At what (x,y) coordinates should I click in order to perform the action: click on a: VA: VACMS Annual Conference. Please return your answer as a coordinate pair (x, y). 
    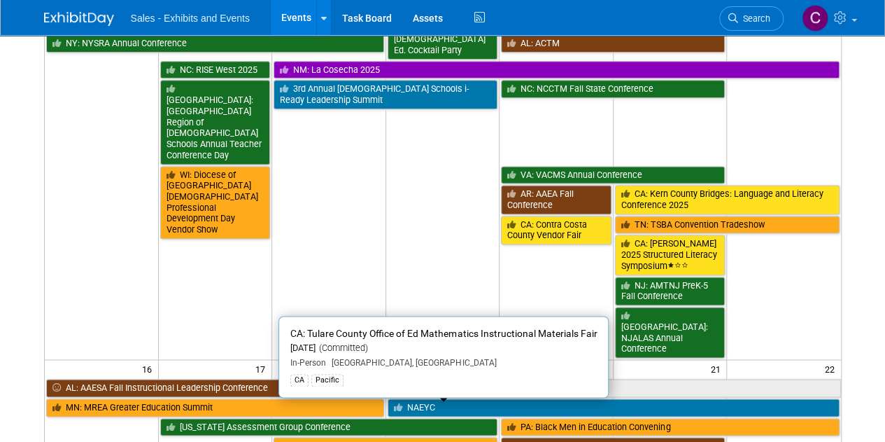
    Looking at the image, I should click on (613, 175).